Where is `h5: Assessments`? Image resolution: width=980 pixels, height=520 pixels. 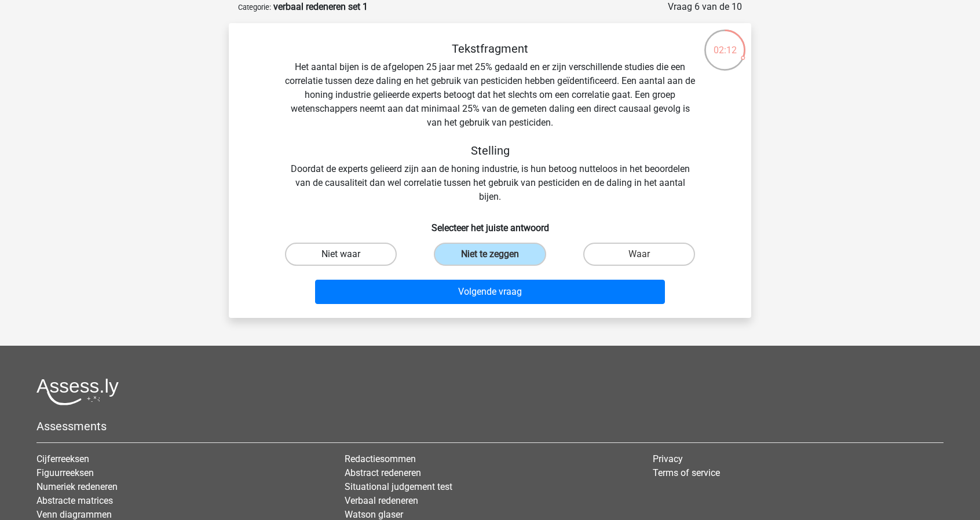 h5: Assessments is located at coordinates (490, 427).